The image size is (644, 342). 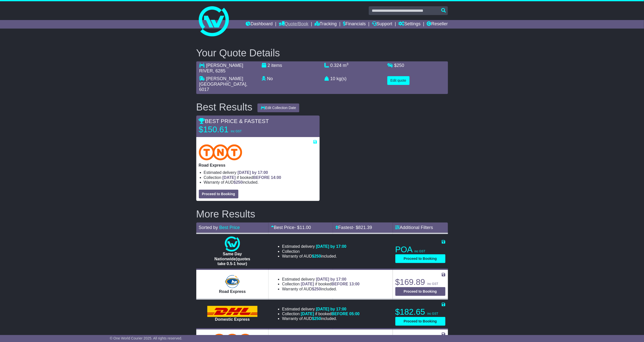 What do you see at coordinates (223, 87) in the screenshot?
I see `span: , 6017` at bounding box center [223, 87].